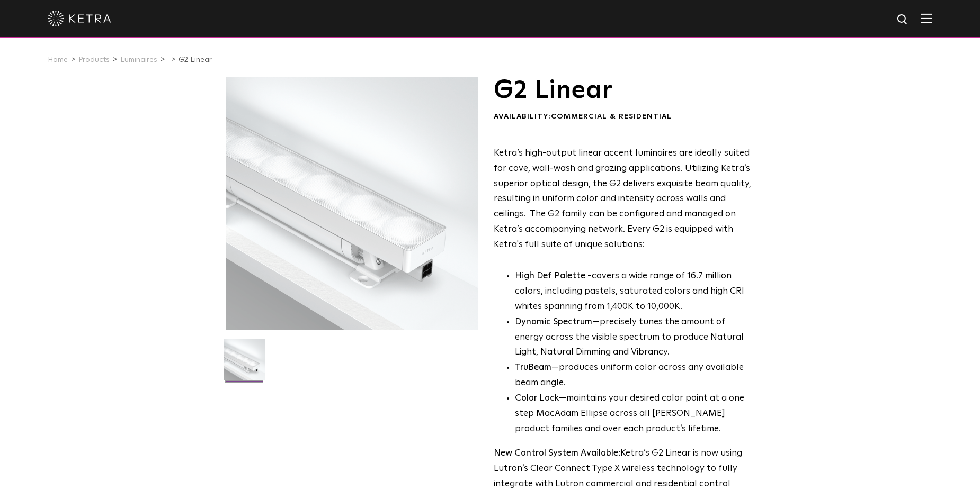 The width and height of the screenshot is (980, 490). Describe the element at coordinates (195, 60) in the screenshot. I see `a: G2 Linear` at that location.